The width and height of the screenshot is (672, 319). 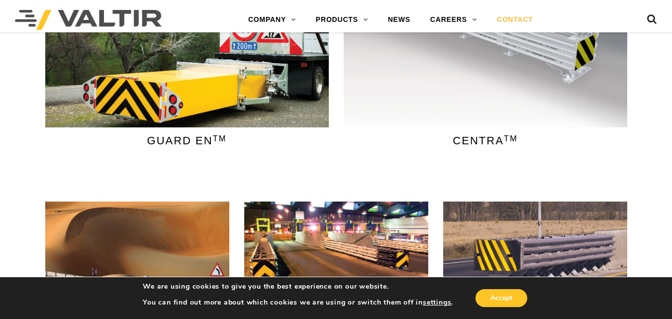 What do you see at coordinates (342, 20) in the screenshot?
I see `a: PRODUCTS` at bounding box center [342, 20].